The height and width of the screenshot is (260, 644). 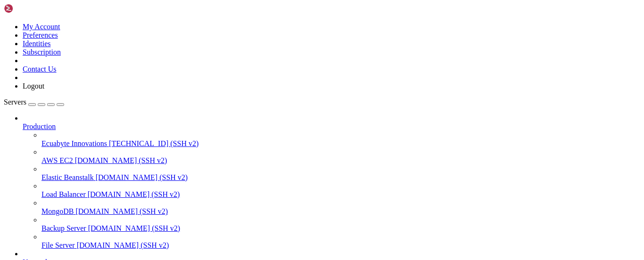 I want to click on a: Preferences, so click(x=40, y=35).